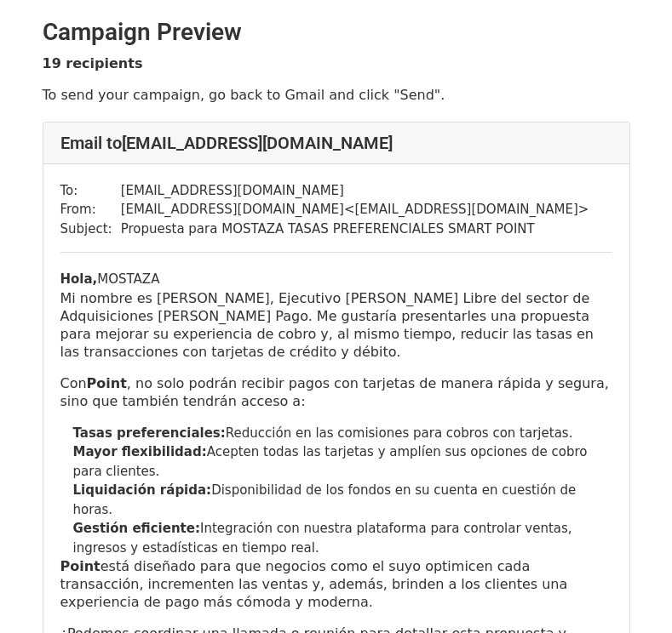  Describe the element at coordinates (136, 528) in the screenshot. I see `strong: Gestión eficiente:` at that location.